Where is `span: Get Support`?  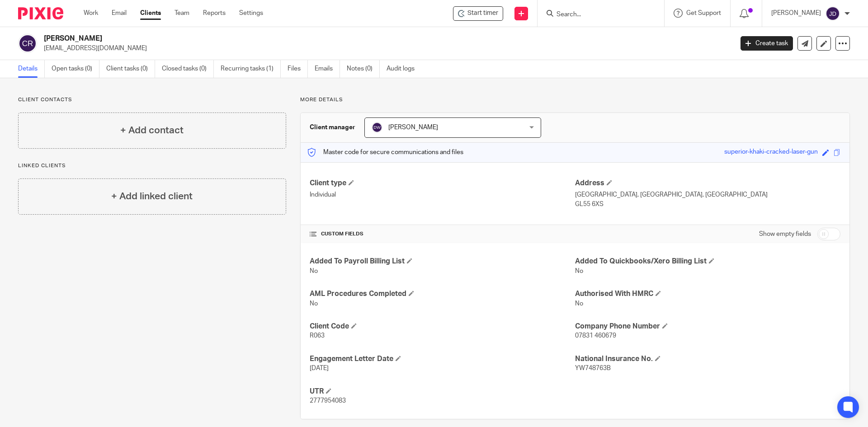 span: Get Support is located at coordinates (703, 13).